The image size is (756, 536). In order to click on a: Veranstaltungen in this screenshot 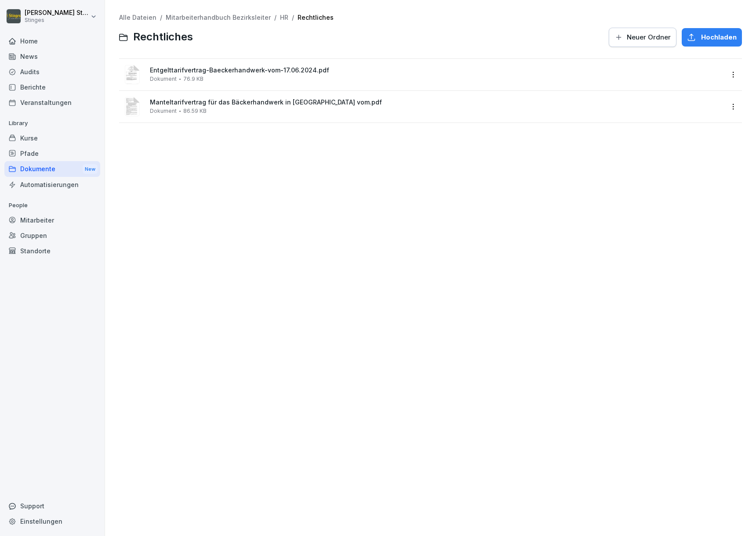, I will do `click(52, 102)`.